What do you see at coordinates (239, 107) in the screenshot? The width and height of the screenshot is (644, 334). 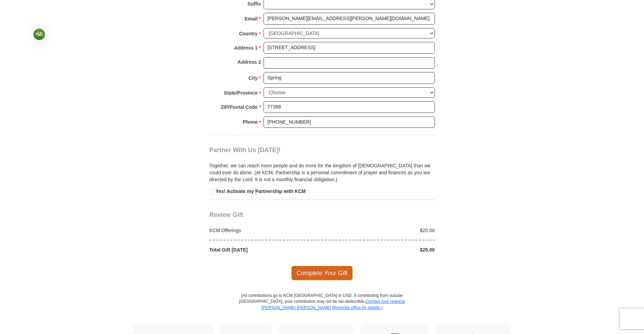 I see `strong: ZIP/Postal Code` at bounding box center [239, 107].